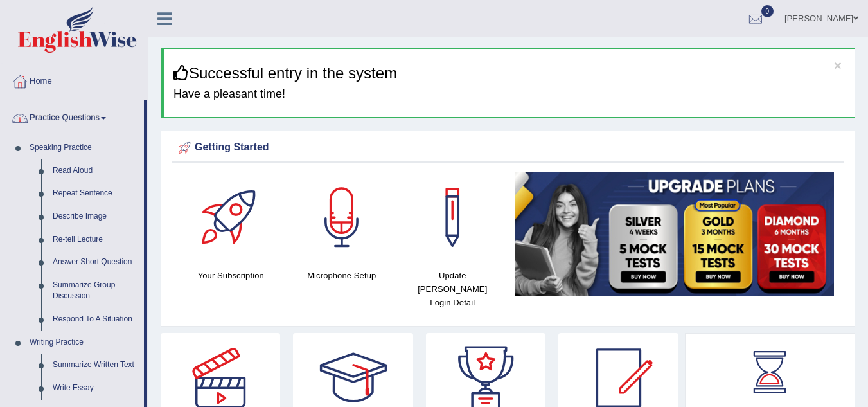 Image resolution: width=868 pixels, height=407 pixels. What do you see at coordinates (95, 194) in the screenshot?
I see `a: Repeat Sentence` at bounding box center [95, 194].